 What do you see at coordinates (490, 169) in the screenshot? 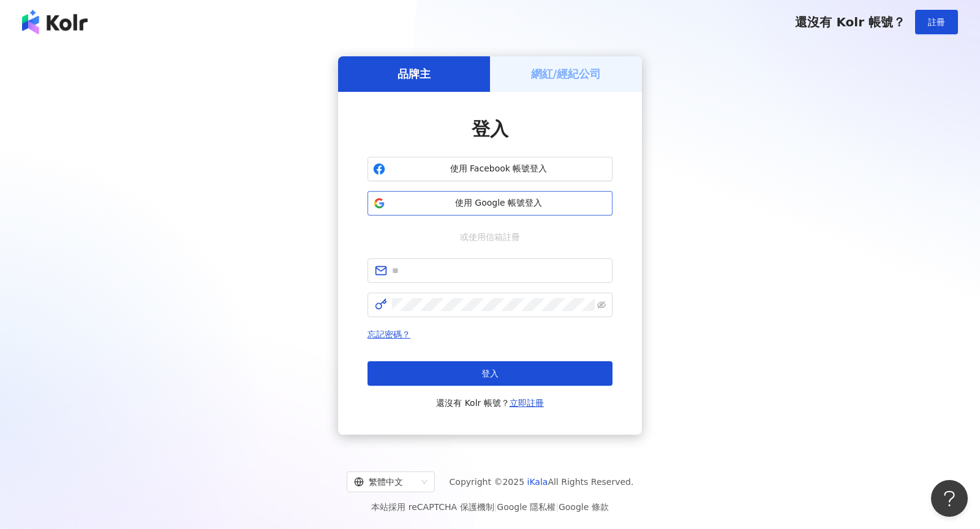
I see `button: 使用 Facebook 帳號登入` at bounding box center [490, 169].